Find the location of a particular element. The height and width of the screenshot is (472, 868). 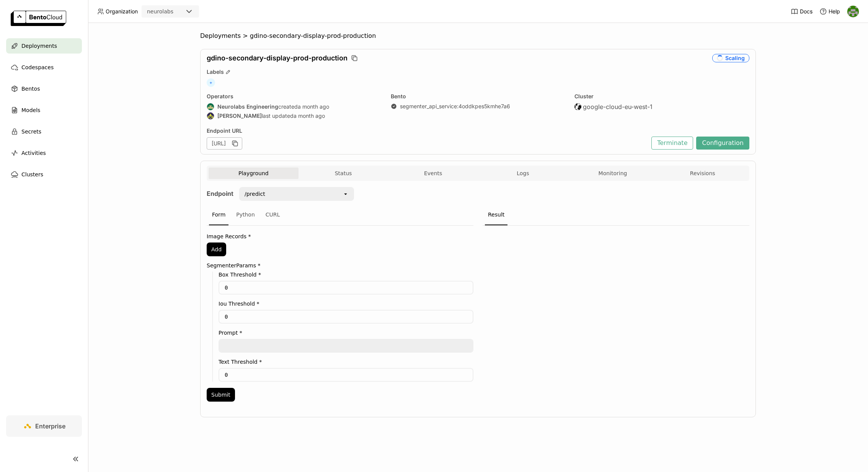

a: Clusters is located at coordinates (44, 174).